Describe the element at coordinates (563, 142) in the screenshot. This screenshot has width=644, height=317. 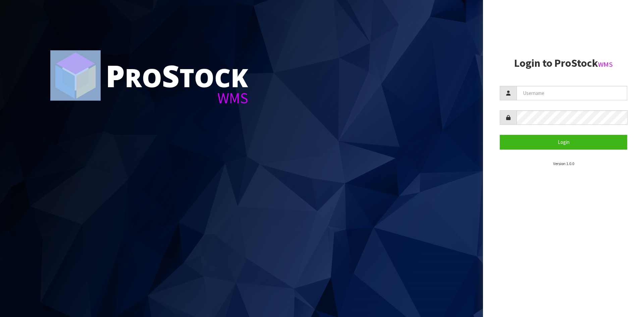
I see `button: Login` at that location.